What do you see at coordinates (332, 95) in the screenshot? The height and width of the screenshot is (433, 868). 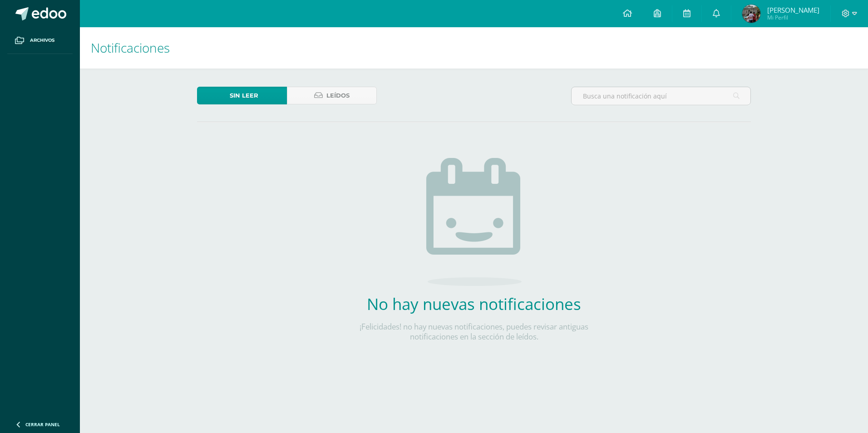 I see `a: Leídos` at bounding box center [332, 95].